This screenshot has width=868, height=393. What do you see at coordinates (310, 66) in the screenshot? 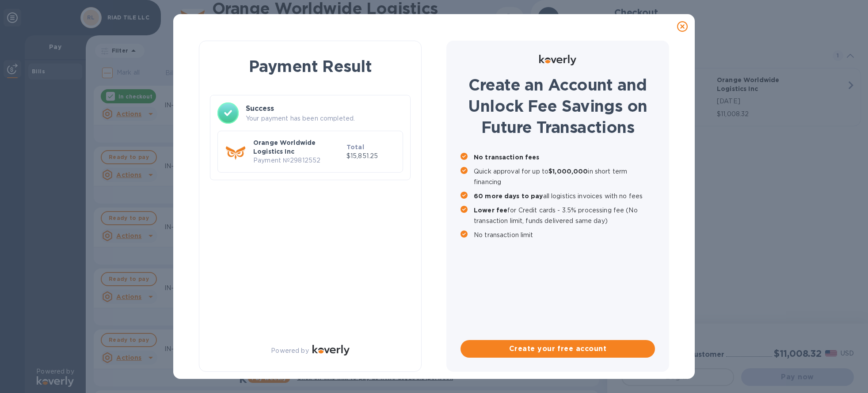
I see `h1: Payment Result` at bounding box center [310, 66].